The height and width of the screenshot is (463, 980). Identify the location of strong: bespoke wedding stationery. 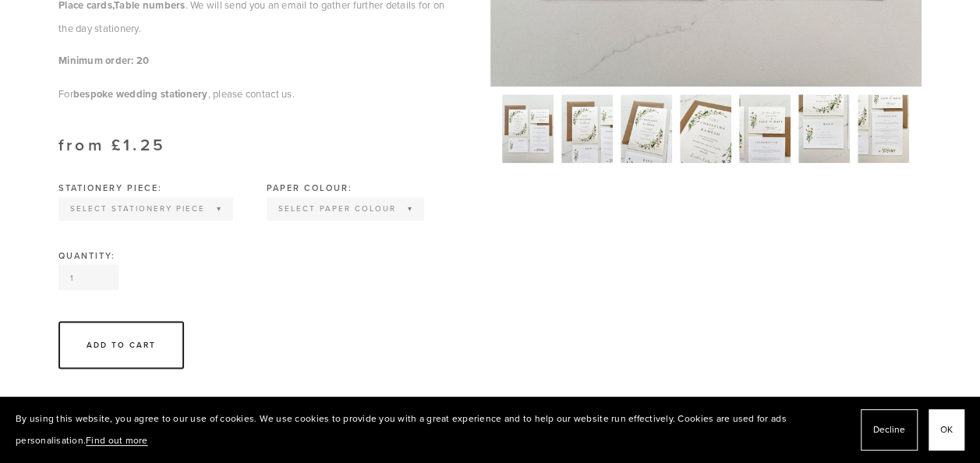
(140, 93).